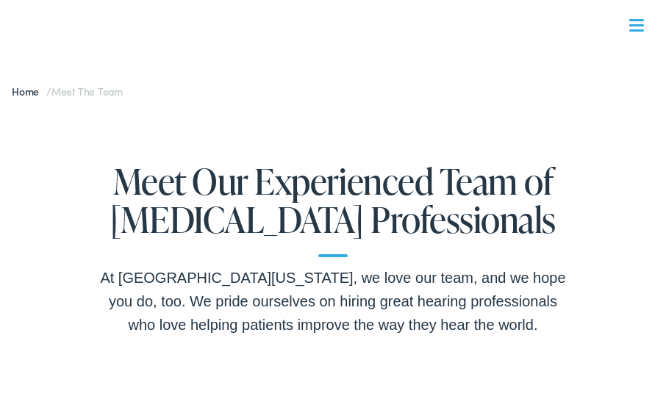  I want to click on a: What We Offer, so click(338, 82).